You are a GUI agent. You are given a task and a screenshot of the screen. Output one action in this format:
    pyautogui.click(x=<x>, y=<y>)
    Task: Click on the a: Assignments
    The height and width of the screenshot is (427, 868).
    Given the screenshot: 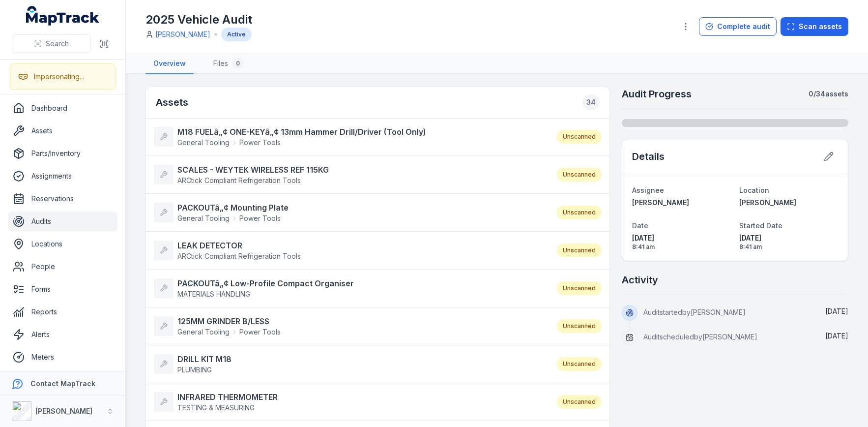 What is the action you would take?
    pyautogui.click(x=62, y=176)
    